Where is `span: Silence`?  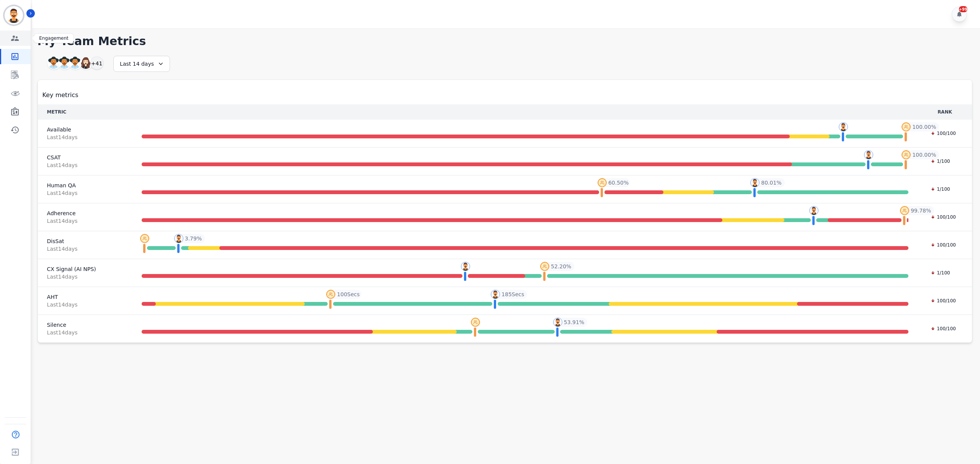
span: Silence is located at coordinates (84, 325).